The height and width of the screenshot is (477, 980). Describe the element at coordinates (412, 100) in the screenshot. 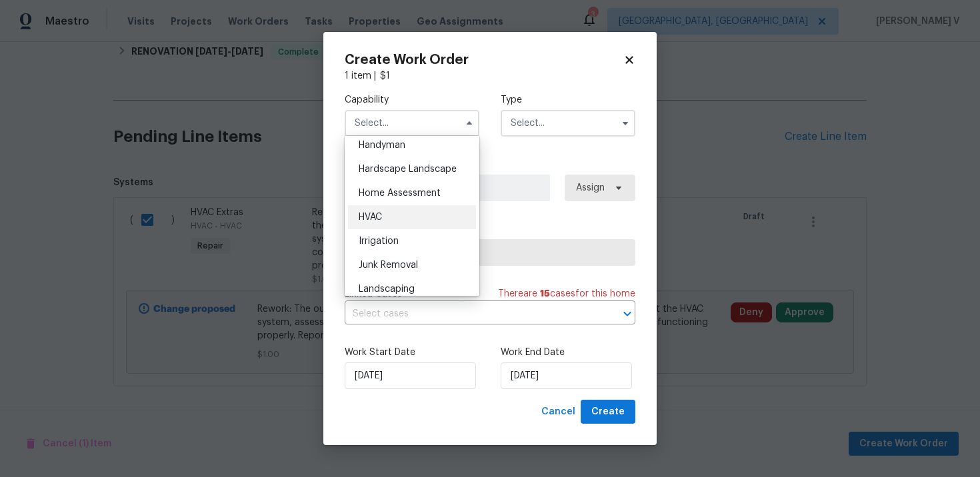

I see `label: Capability` at that location.